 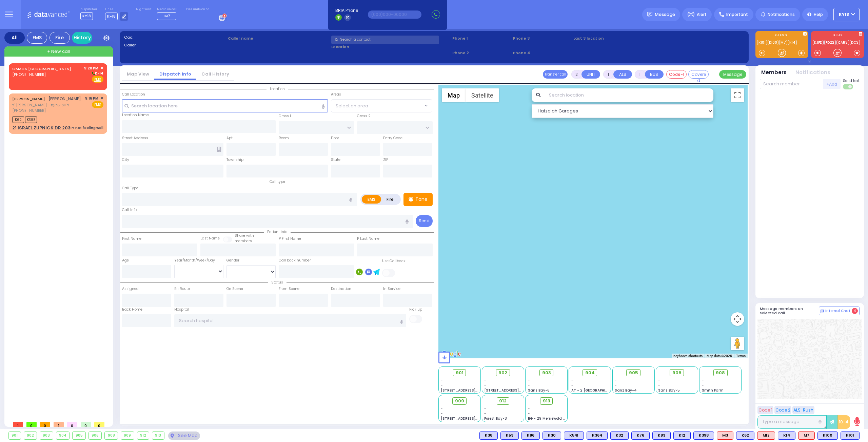 What do you see at coordinates (182, 309) in the screenshot?
I see `label: Hospital` at bounding box center [182, 309].